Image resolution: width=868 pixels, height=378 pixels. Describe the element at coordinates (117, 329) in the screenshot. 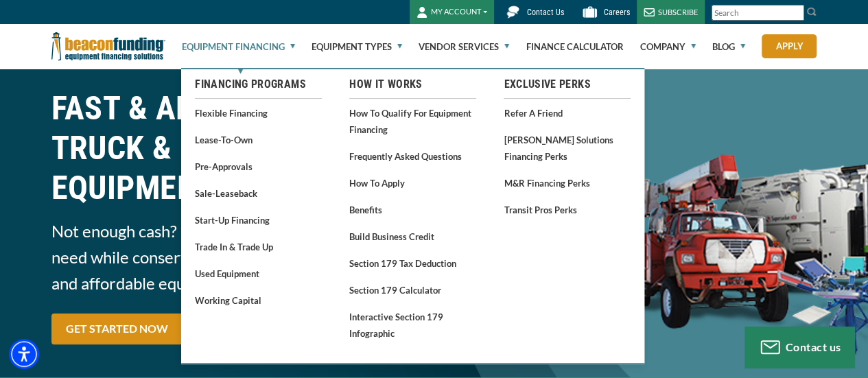

I see `a: GET STARTED NOW` at that location.